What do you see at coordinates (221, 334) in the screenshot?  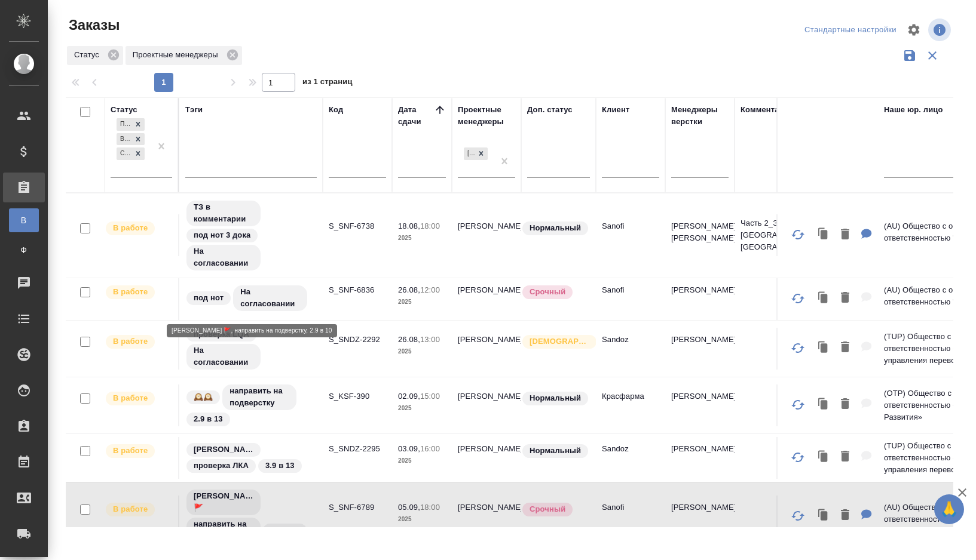 I see `p: проверка LQA` at bounding box center [221, 334].